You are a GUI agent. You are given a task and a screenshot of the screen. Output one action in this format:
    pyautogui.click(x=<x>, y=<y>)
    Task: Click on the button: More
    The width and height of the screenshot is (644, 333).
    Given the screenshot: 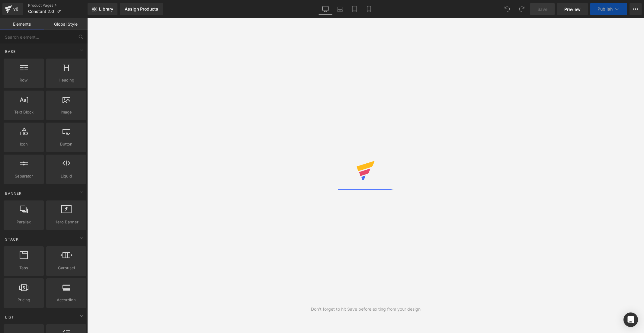 What is the action you would take?
    pyautogui.click(x=636, y=9)
    